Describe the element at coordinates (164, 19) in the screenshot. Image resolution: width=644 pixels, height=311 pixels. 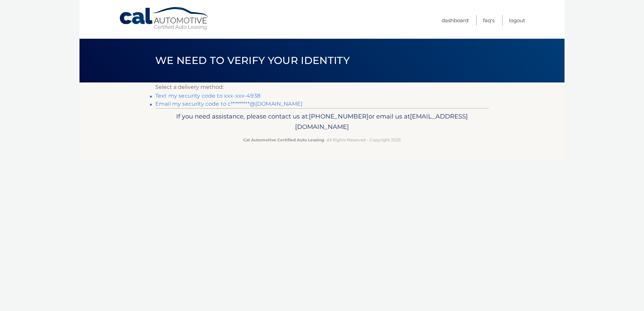
I see `a: Cal Automotive` at that location.